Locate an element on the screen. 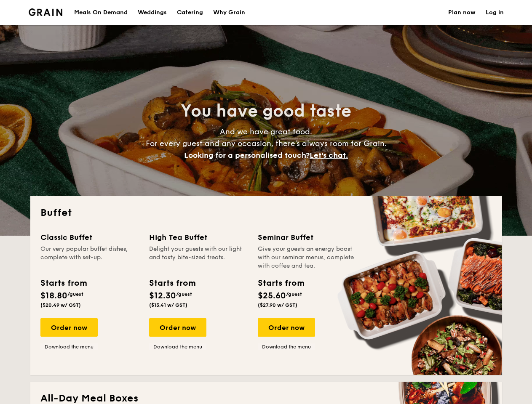 Image resolution: width=532 pixels, height=404 pixels. div: Give your guests an energy boost with our seminar menus, complete with coffee and tea. is located at coordinates (307, 258).